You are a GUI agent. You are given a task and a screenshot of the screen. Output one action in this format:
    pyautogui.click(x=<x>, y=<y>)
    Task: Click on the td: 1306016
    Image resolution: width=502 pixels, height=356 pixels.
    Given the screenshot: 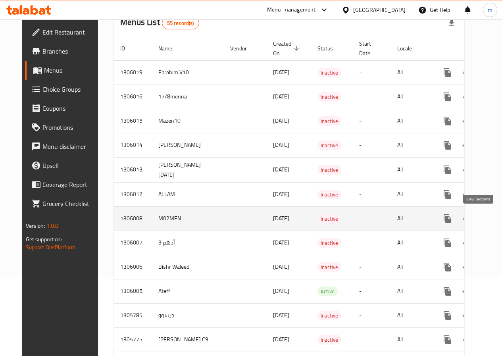 What is the action you would take?
    pyautogui.click(x=133, y=97)
    